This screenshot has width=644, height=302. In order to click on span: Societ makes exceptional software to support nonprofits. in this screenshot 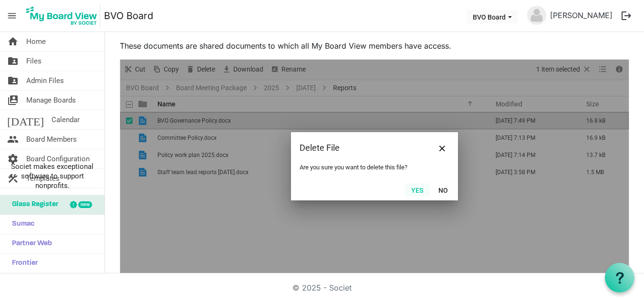, I will do `click(52, 176)`.